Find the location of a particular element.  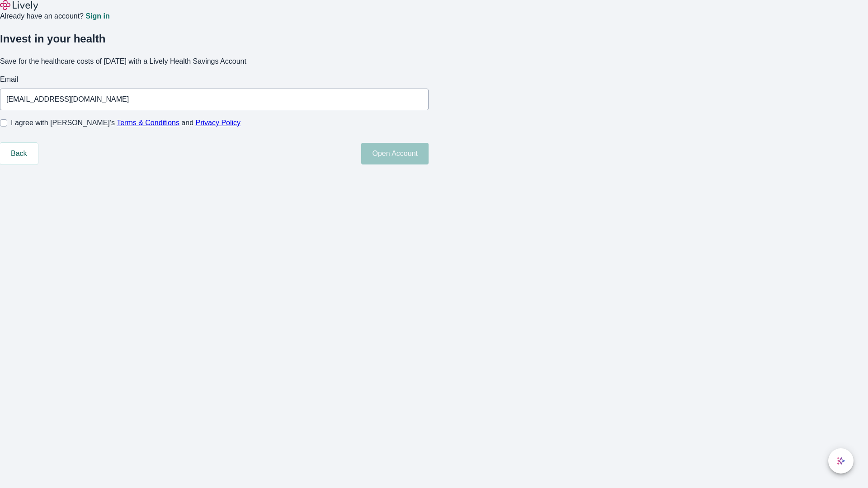

div: Sign in is located at coordinates (97, 16).